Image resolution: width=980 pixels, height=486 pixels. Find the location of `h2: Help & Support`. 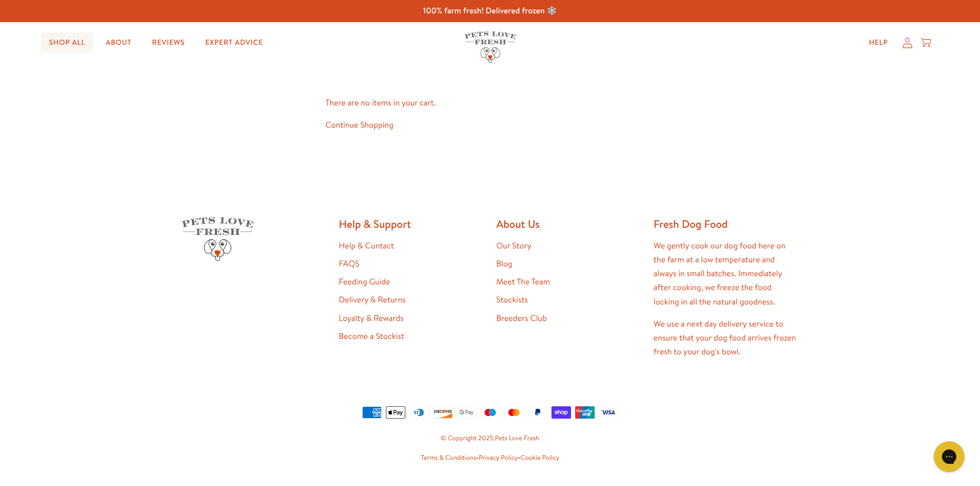

h2: Help & Support is located at coordinates (412, 224).